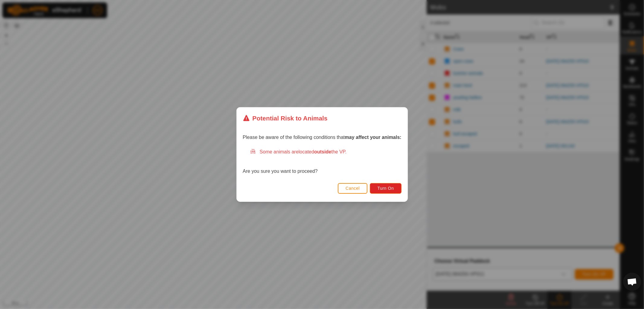  Describe the element at coordinates (373, 137) in the screenshot. I see `strong: may affect your animals:` at that location.